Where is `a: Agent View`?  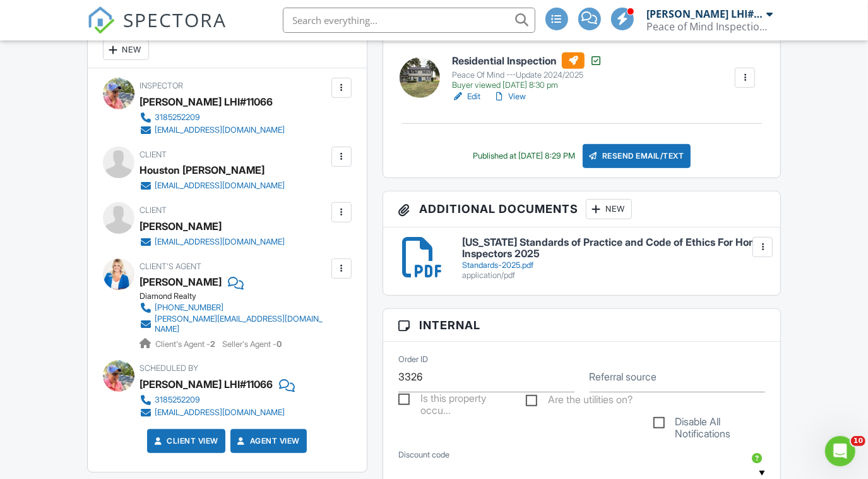
a: Agent View is located at coordinates (267, 441).